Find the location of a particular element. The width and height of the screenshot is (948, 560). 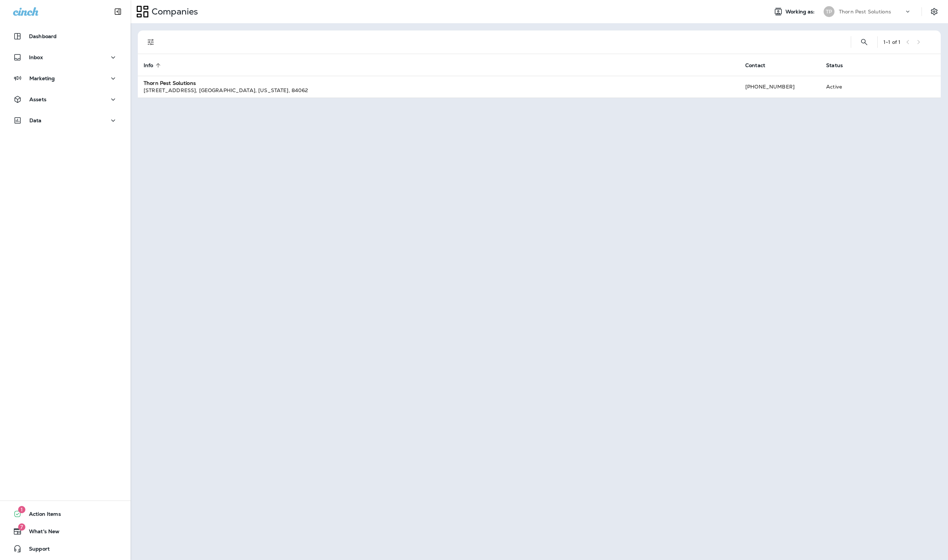

strong: Thorn Pest Solutions is located at coordinates (170, 83).